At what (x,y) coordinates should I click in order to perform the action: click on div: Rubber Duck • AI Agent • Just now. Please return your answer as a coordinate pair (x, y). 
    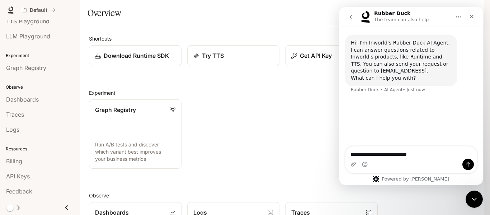
    Looking at the image, I should click on (48, 82).